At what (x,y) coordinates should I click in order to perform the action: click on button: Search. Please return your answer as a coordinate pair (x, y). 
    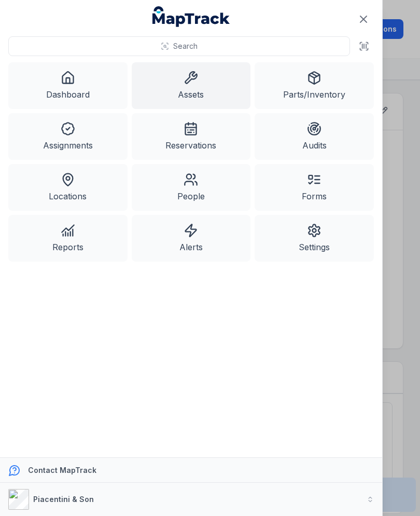
    Looking at the image, I should click on (179, 46).